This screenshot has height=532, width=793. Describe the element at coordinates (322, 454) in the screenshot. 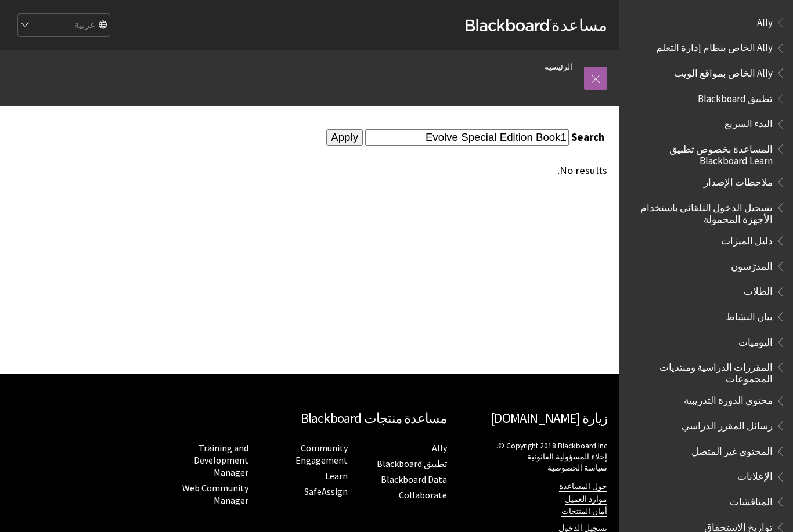

I see `a: Community Engagement` at that location.